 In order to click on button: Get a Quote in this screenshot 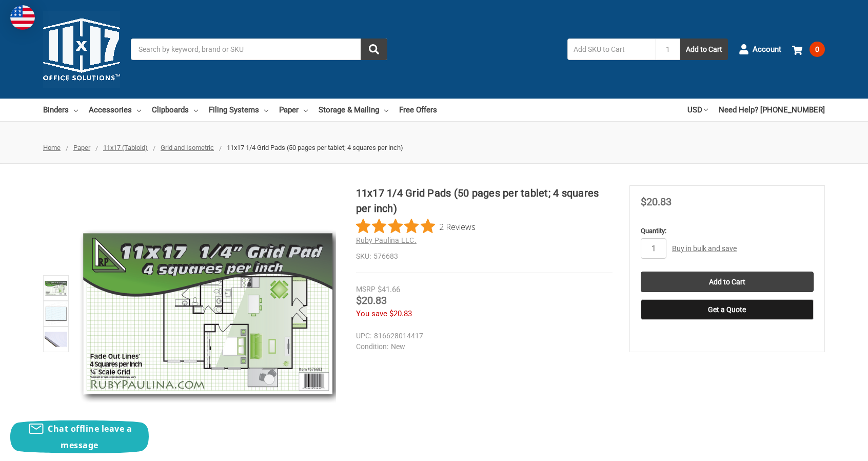, I will do `click(727, 309)`.